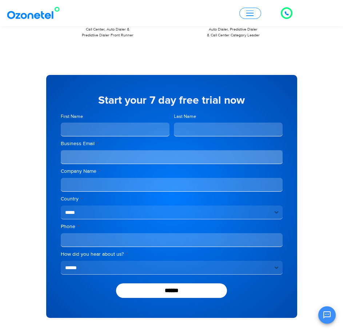 This screenshot has height=331, width=343. Describe the element at coordinates (172, 171) in the screenshot. I see `label: Company Name` at that location.